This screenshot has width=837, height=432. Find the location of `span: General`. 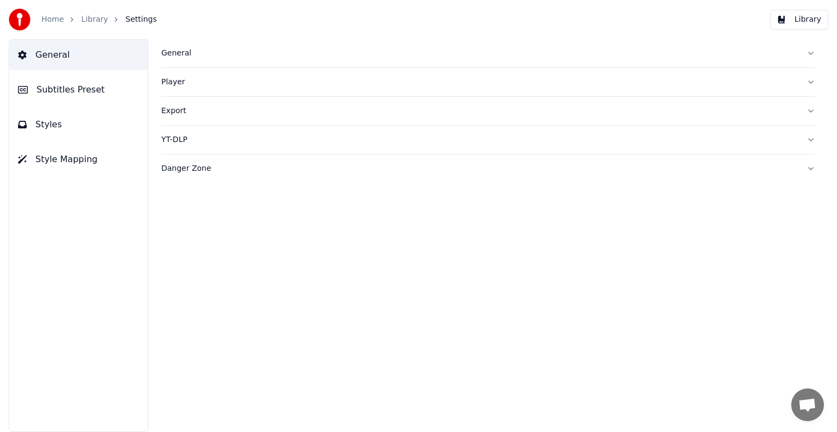

span: General is located at coordinates (52, 55).